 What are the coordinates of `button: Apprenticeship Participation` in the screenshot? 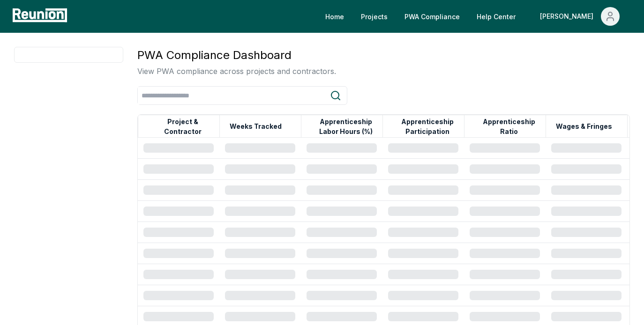 It's located at (428, 127).